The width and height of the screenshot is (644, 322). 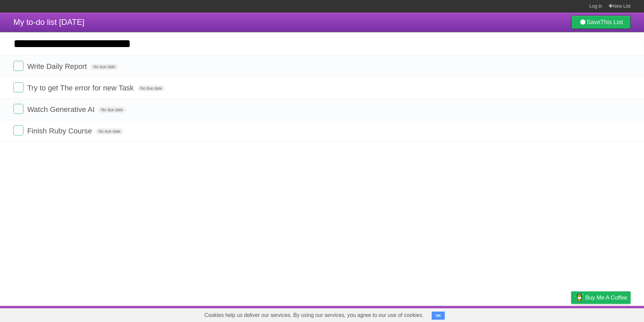 I want to click on a: Developers, so click(x=517, y=314).